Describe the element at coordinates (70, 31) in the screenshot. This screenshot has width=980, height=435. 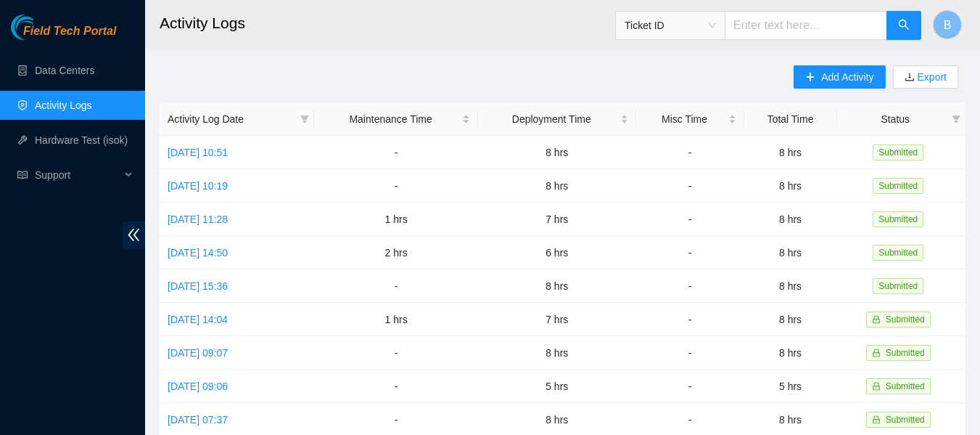
I see `span: Field Tech Portal` at that location.